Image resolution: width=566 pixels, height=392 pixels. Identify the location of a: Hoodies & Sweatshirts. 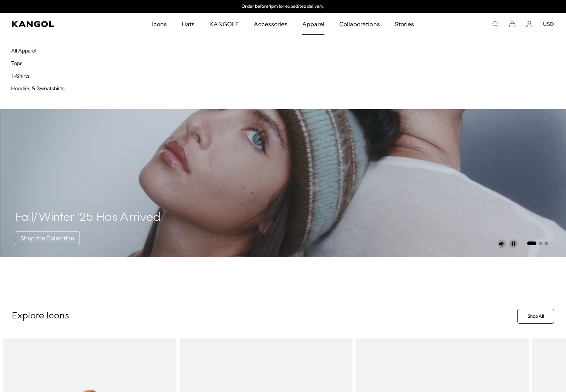
(38, 89).